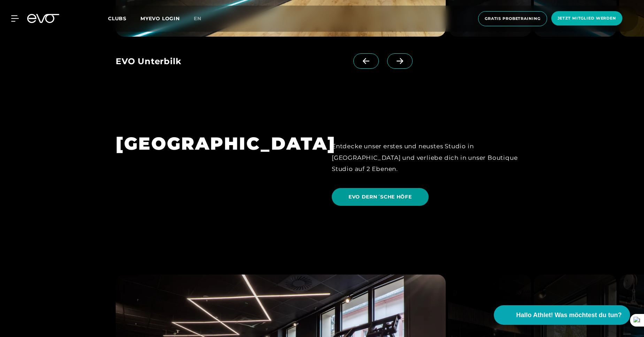  I want to click on span: Clubs, so click(117, 19).